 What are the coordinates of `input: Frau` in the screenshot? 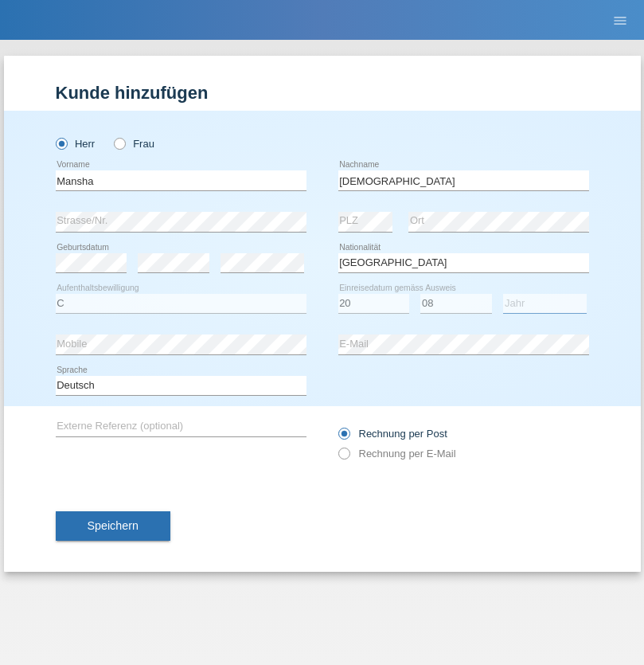 It's located at (119, 143).